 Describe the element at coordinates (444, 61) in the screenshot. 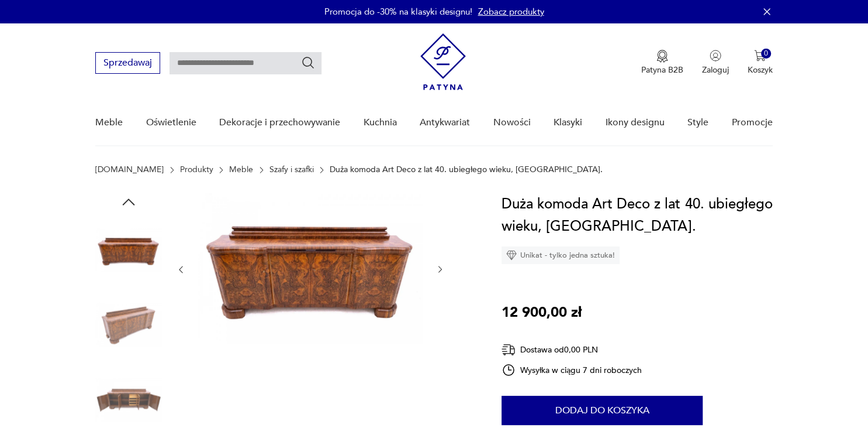

I see `img: Patyna - sklep z meblami i dekoracjami vintage` at that location.